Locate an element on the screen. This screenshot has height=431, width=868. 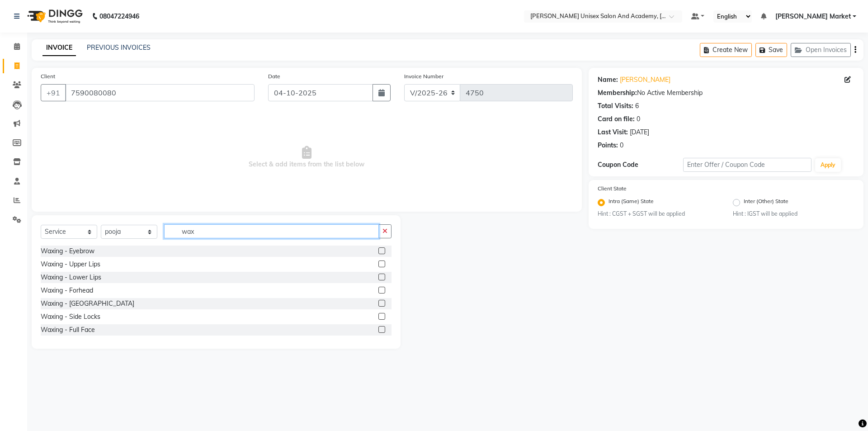
b: 08047224946 is located at coordinates (119, 17).